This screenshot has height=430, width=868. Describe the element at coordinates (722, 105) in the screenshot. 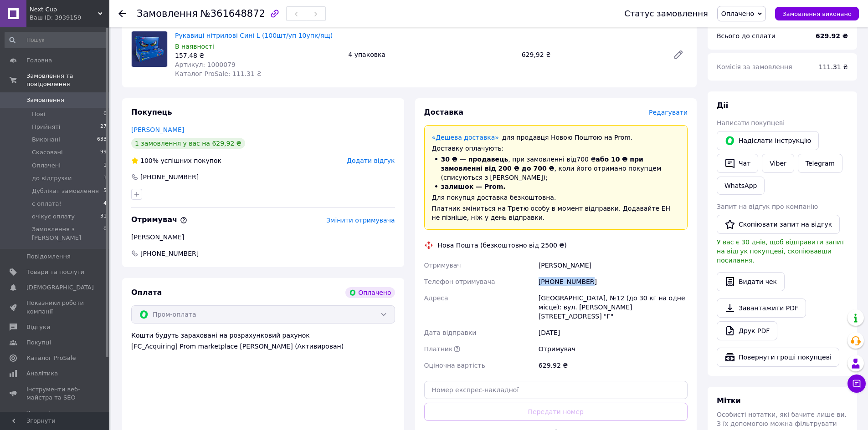

I see `span: Дії` at that location.